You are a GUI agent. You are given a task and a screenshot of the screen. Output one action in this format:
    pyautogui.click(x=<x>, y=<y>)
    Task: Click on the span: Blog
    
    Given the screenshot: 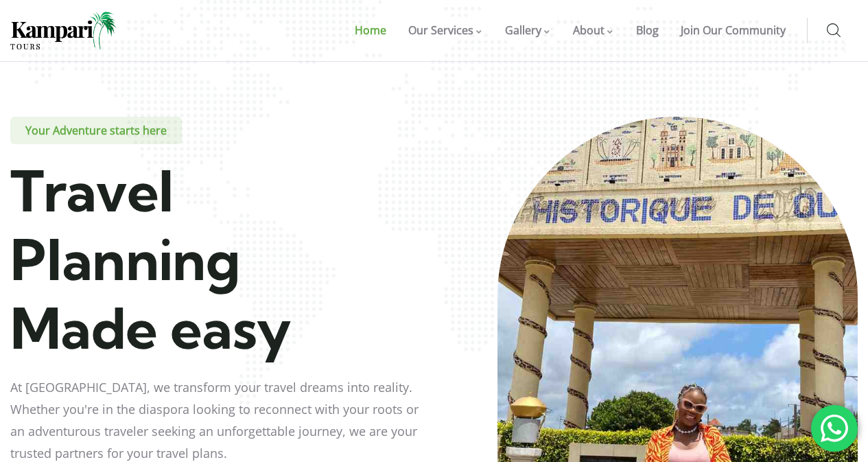 What is the action you would take?
    pyautogui.click(x=648, y=31)
    